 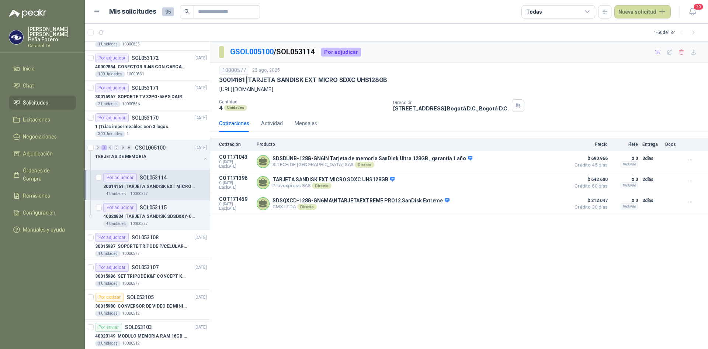 I want to click on p: / SOL053114, so click(x=273, y=52).